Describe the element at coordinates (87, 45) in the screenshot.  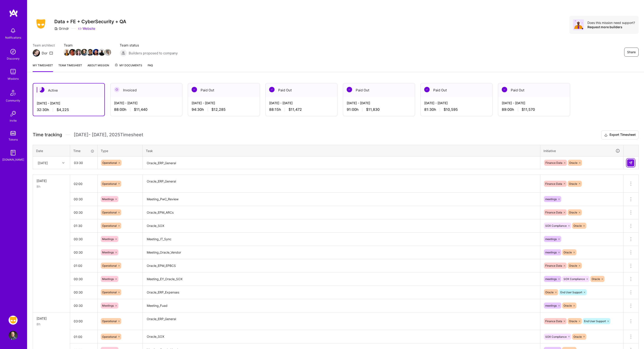
I see `span: Team` at that location.